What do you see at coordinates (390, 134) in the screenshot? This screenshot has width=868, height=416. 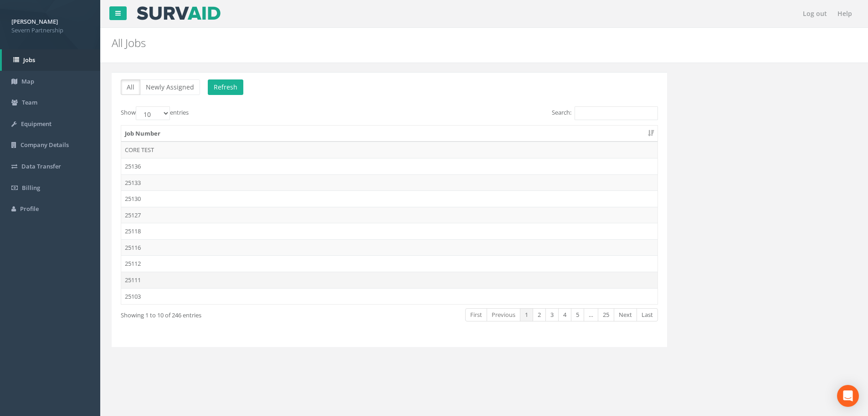 I see `th: Job Number: activate to sort column ascending` at bounding box center [390, 134].